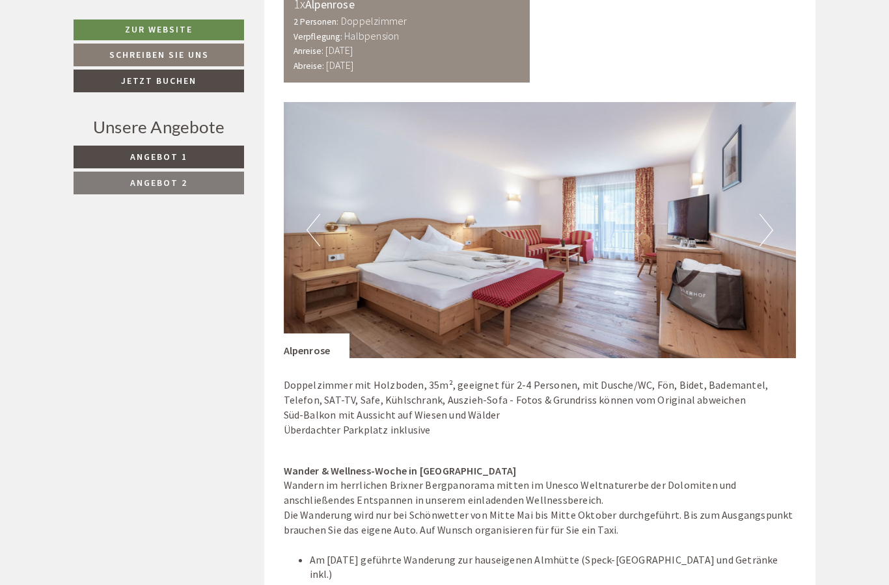  I want to click on div: Unsere Angebote, so click(159, 127).